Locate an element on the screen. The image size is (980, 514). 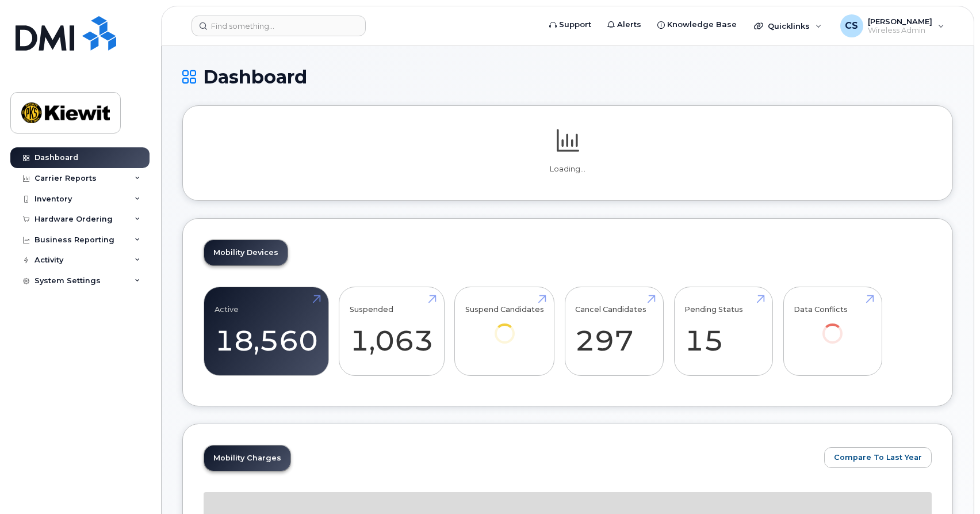
a: Active 18,560 is located at coordinates (266, 331).